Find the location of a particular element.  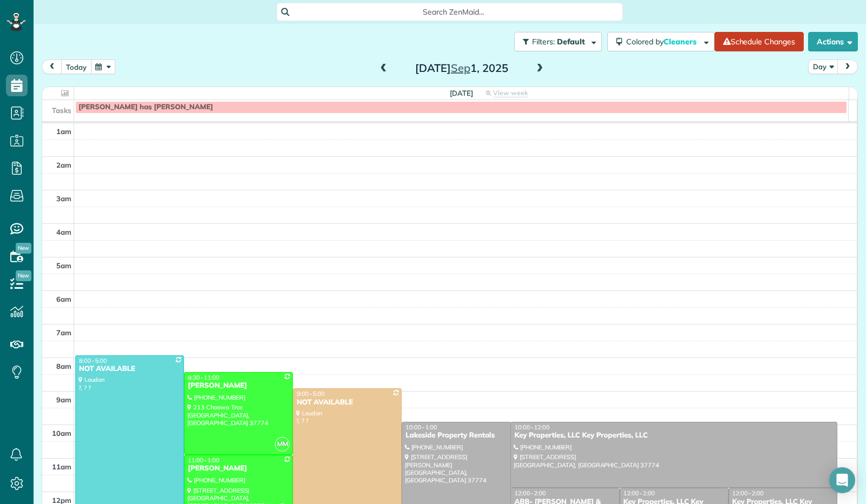

span: 9:00 - 5:00 is located at coordinates (311, 394).